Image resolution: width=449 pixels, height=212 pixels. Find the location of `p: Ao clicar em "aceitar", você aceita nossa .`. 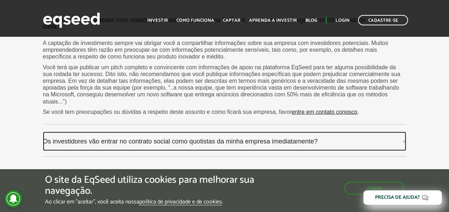

p: Ao clicar em "aceitar", você aceita nossa . is located at coordinates (153, 202).